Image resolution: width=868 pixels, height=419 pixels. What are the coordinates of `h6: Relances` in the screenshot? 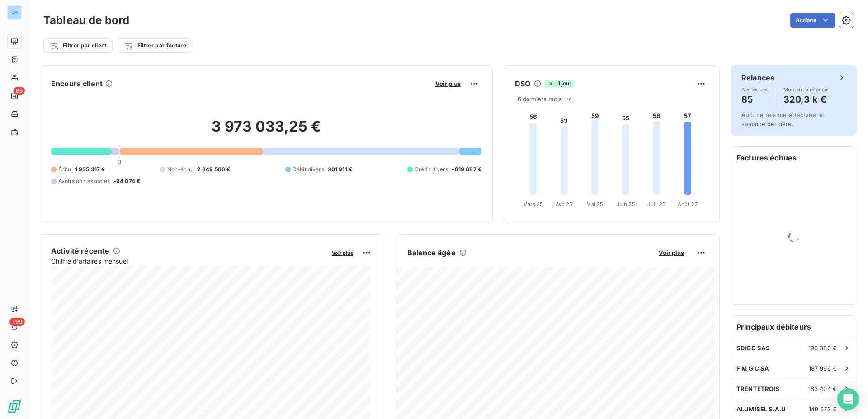 It's located at (758, 78).